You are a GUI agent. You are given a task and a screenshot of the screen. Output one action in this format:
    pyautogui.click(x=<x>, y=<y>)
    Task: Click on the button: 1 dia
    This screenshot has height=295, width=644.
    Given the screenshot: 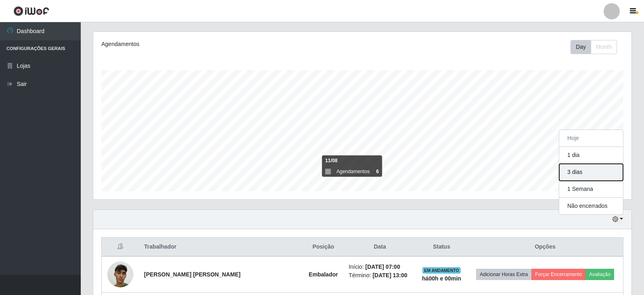 What is the action you would take?
    pyautogui.click(x=591, y=155)
    